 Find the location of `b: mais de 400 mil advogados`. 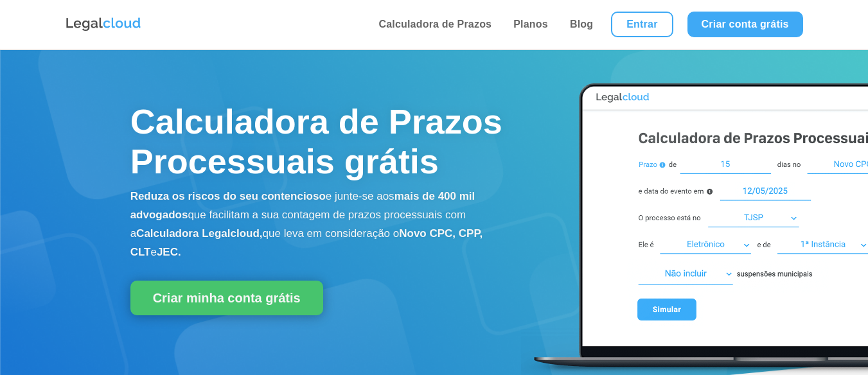

b: mais de 400 mil advogados is located at coordinates (303, 206).